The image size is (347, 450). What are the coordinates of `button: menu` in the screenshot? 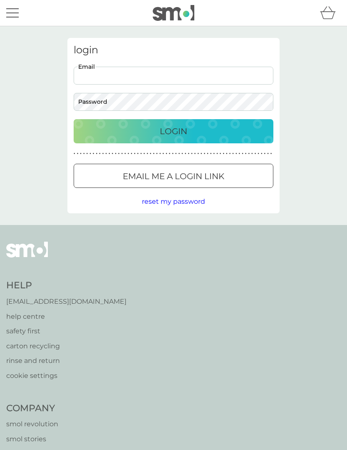 It's located at (12, 13).